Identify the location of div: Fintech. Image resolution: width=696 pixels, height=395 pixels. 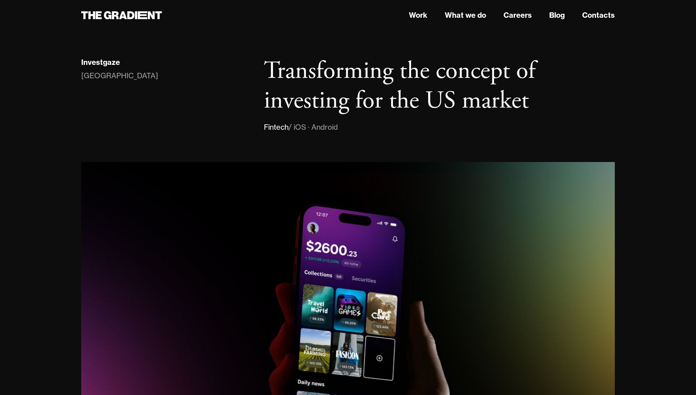
(276, 127).